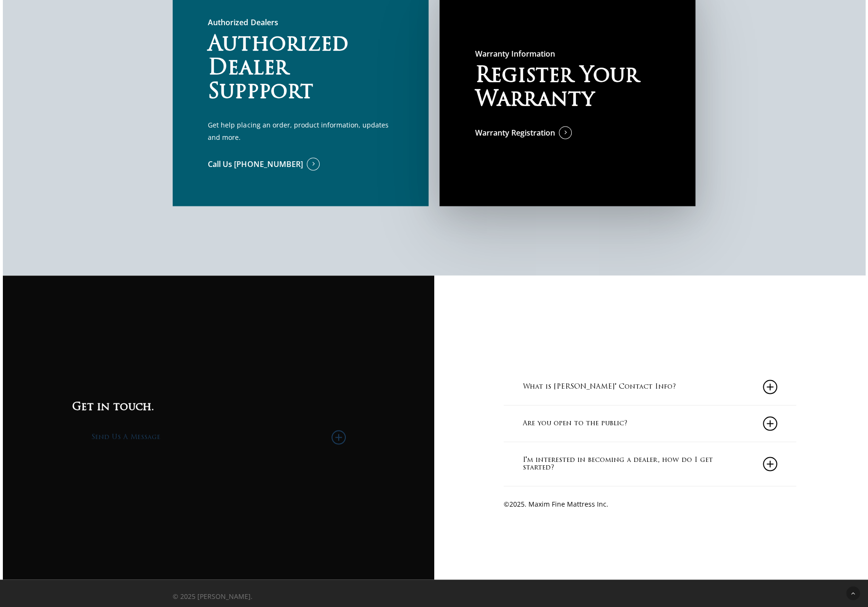 The height and width of the screenshot is (607, 868). What do you see at coordinates (517, 503) in the screenshot?
I see `span: 2025` at bounding box center [517, 503].